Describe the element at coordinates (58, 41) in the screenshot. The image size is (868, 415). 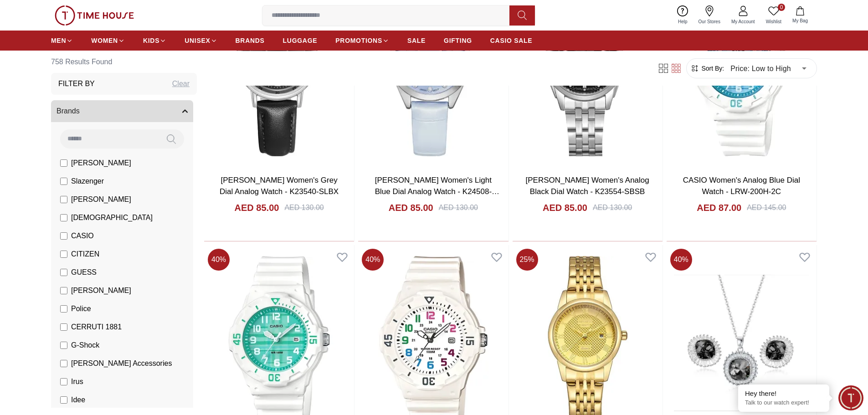
I see `span: MEN` at that location.